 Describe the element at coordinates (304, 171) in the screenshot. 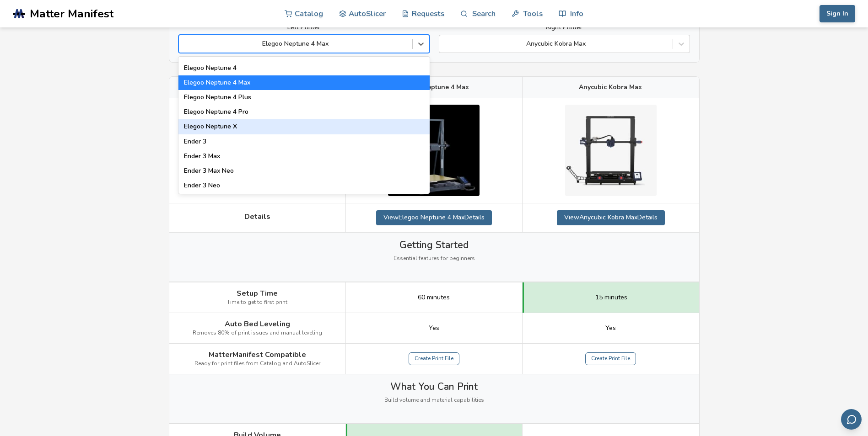

I see `div: Ender 3 Max Neo` at that location.